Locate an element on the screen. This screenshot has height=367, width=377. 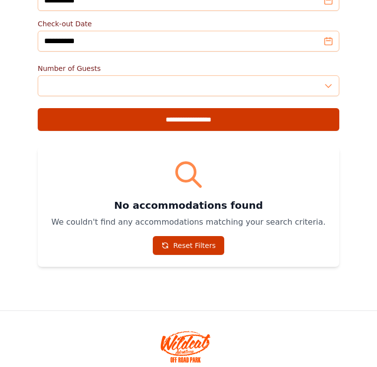
h3: No accommodations found is located at coordinates (188, 205).